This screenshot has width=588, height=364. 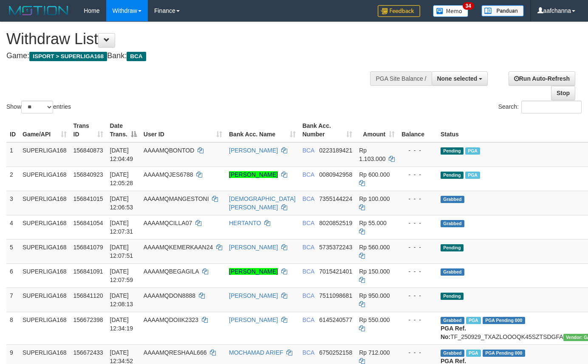 What do you see at coordinates (377, 130) in the screenshot?
I see `th: Amount: activate to sort column ascending` at bounding box center [377, 130].